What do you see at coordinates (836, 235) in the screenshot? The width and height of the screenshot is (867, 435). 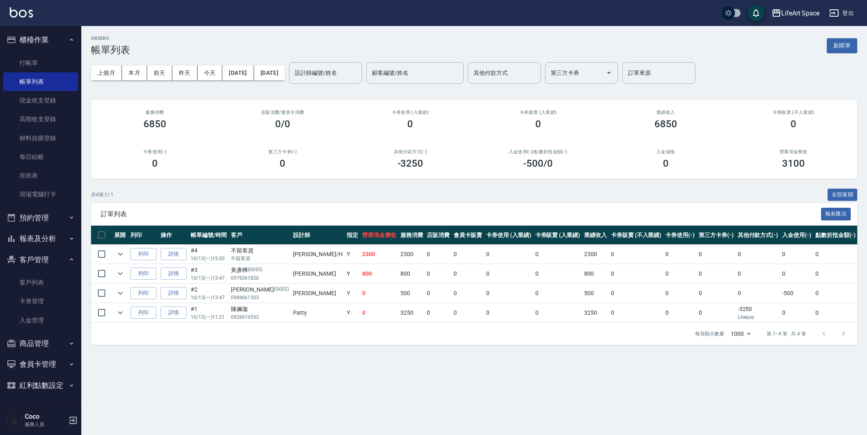 I see `th: 點數折抵金額(-)` at bounding box center [836, 235].